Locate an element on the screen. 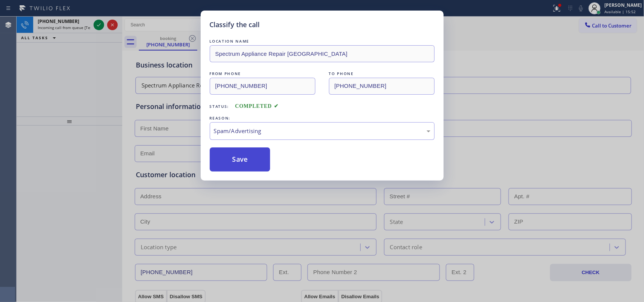 Image resolution: width=644 pixels, height=302 pixels. div: FROM PHONE is located at coordinates (263, 74).